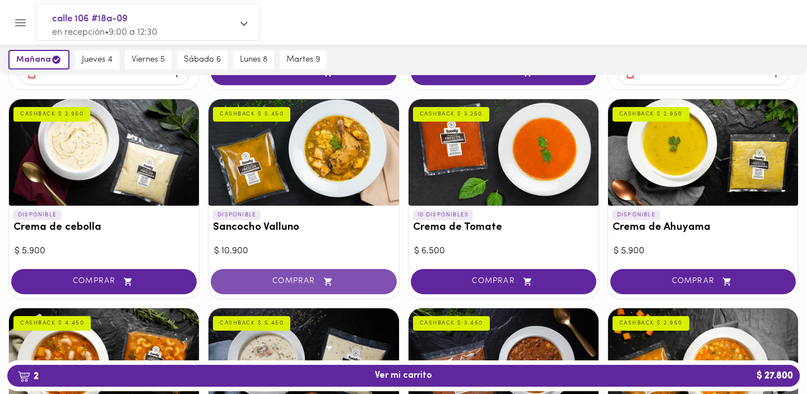 This screenshot has width=807, height=394. What do you see at coordinates (148, 60) in the screenshot?
I see `span: viernes 5` at bounding box center [148, 60].